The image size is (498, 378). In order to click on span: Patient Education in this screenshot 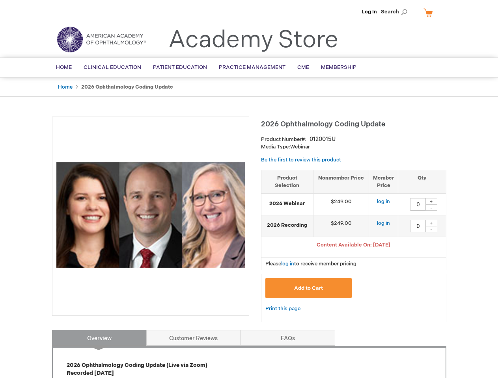, I will do `click(180, 67)`.